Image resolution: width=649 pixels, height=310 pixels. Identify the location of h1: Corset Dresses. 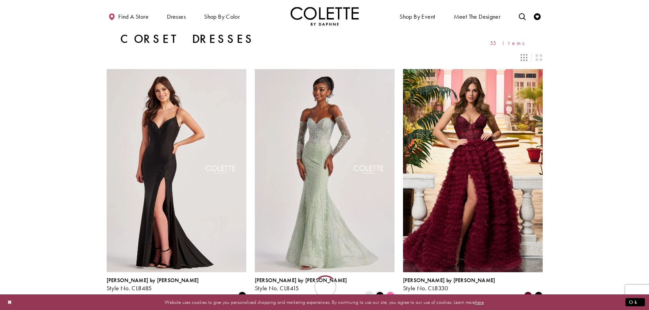
(187, 39).